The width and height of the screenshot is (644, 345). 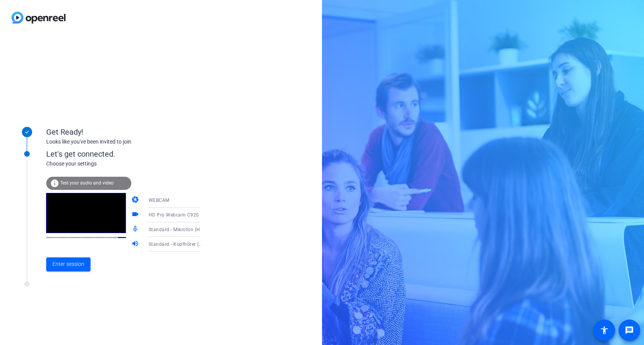 What do you see at coordinates (159, 200) in the screenshot?
I see `span: WEBCAM` at bounding box center [159, 200].